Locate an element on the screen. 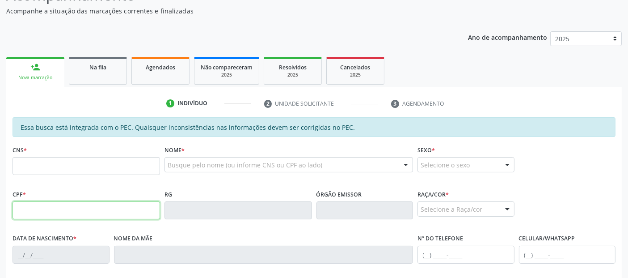 The height and width of the screenshot is (278, 628). span: Agendados is located at coordinates (161, 67).